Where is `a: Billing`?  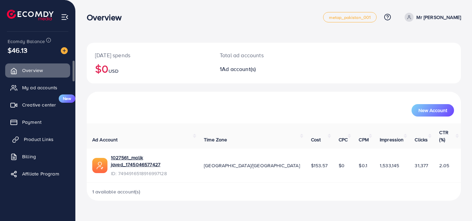
a: Billing is located at coordinates (38, 157).